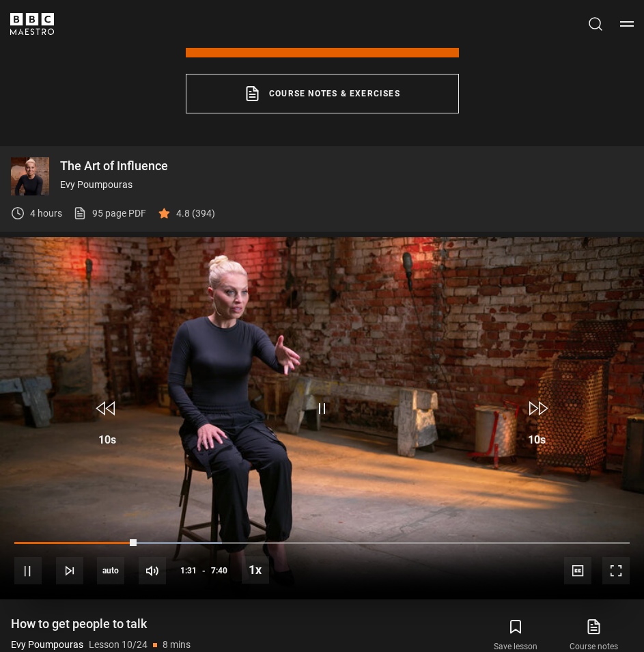 The height and width of the screenshot is (652, 644). I want to click on p: Lesson 10/24, so click(118, 644).